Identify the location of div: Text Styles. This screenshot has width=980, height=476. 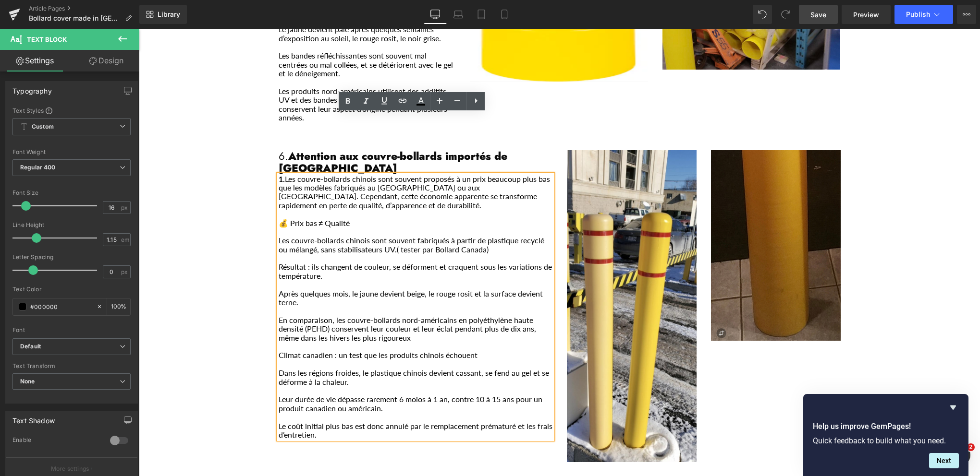
(72, 111).